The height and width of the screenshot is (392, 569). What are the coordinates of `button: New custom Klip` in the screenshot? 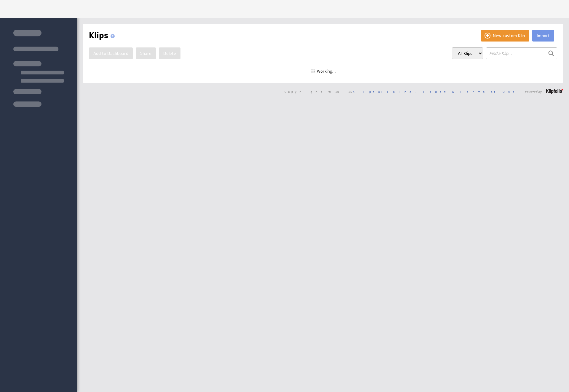 It's located at (505, 35).